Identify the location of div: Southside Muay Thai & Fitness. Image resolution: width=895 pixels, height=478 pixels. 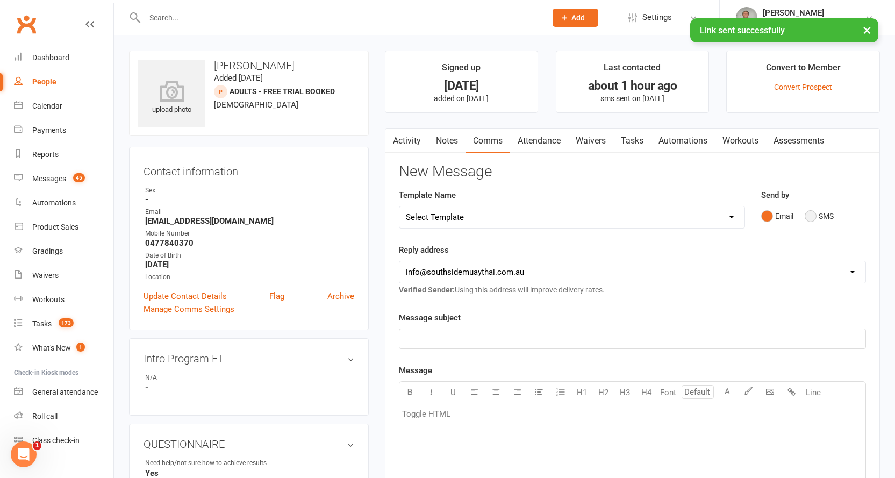
(813, 23).